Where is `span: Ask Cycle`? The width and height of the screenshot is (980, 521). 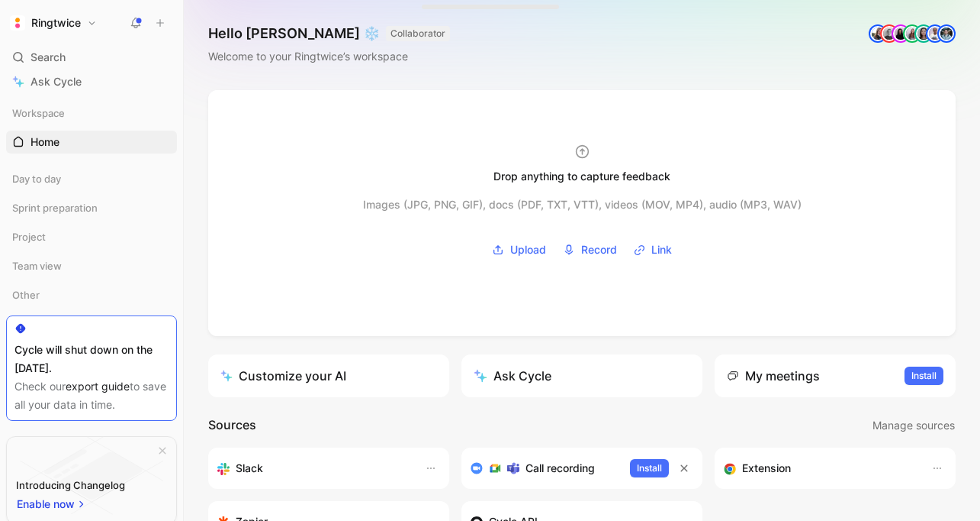 span: Ask Cycle is located at coordinates (56, 82).